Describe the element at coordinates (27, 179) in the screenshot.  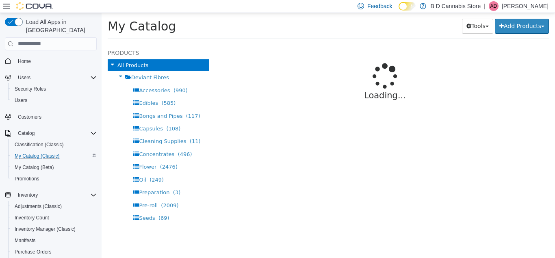
I see `a: Promotions` at that location.